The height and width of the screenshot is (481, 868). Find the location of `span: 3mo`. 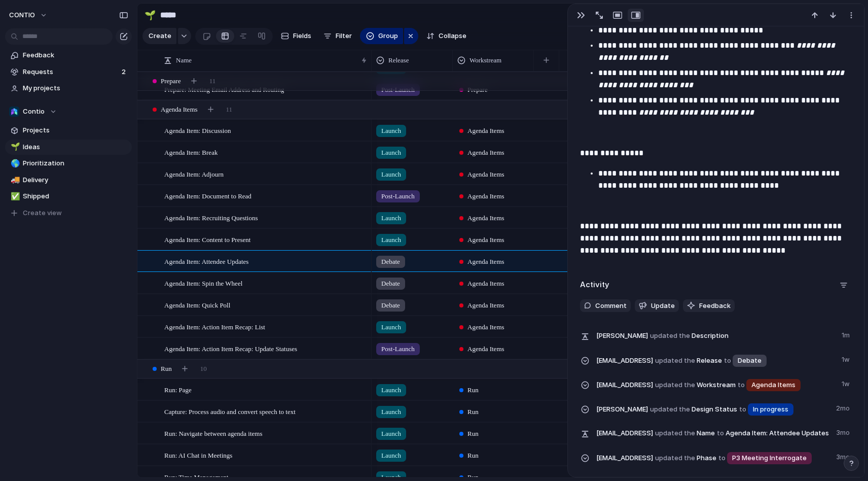

span: 3mo is located at coordinates (844, 456).